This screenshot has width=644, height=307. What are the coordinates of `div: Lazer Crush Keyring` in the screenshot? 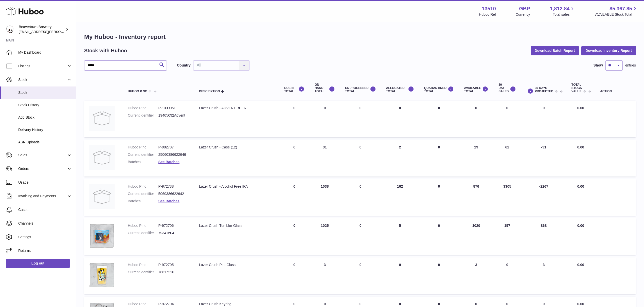 It's located at (237, 304).